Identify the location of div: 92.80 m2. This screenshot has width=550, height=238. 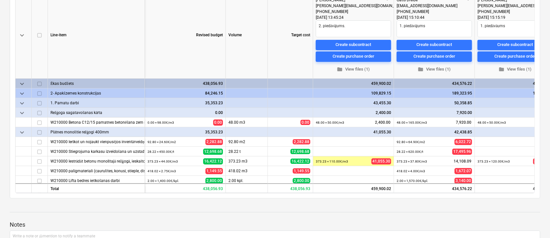
(247, 142).